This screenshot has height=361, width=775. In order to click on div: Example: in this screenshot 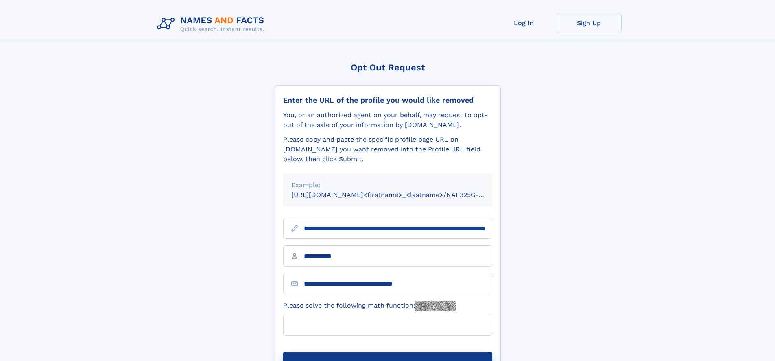, I will do `click(388, 185)`.